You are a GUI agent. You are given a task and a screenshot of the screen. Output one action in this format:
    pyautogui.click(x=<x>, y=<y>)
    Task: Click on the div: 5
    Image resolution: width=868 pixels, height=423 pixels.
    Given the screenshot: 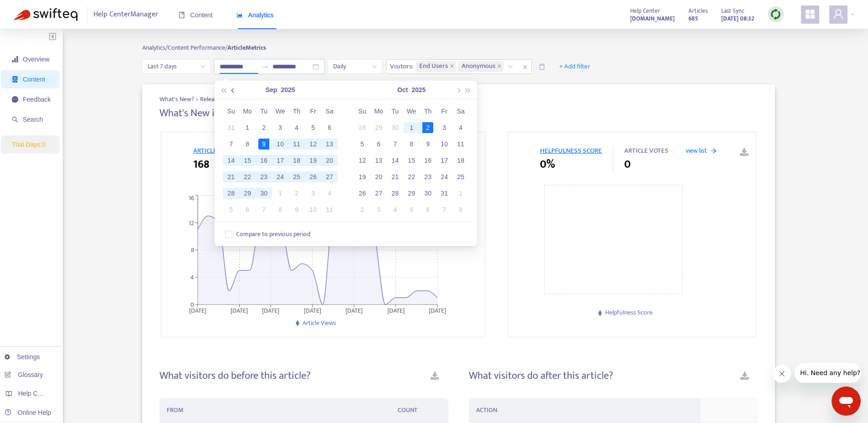 What is the action you would take?
    pyautogui.click(x=231, y=210)
    